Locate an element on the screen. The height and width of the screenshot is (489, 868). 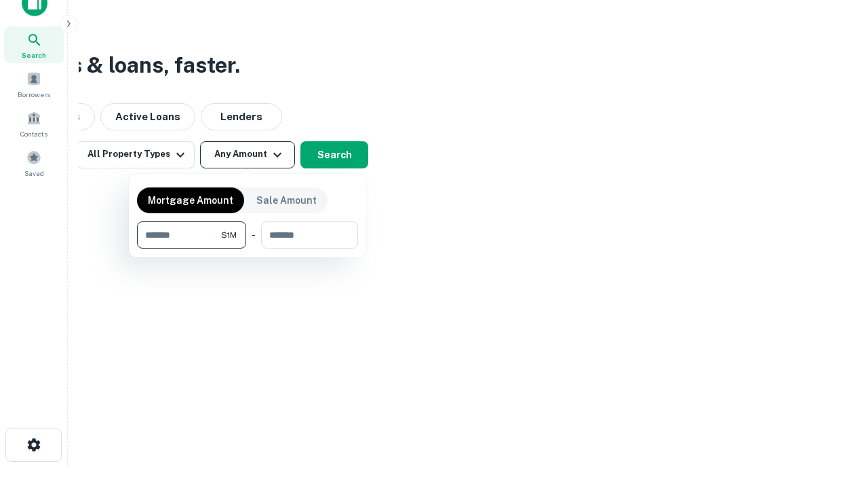
span: $1M is located at coordinates (229, 235).